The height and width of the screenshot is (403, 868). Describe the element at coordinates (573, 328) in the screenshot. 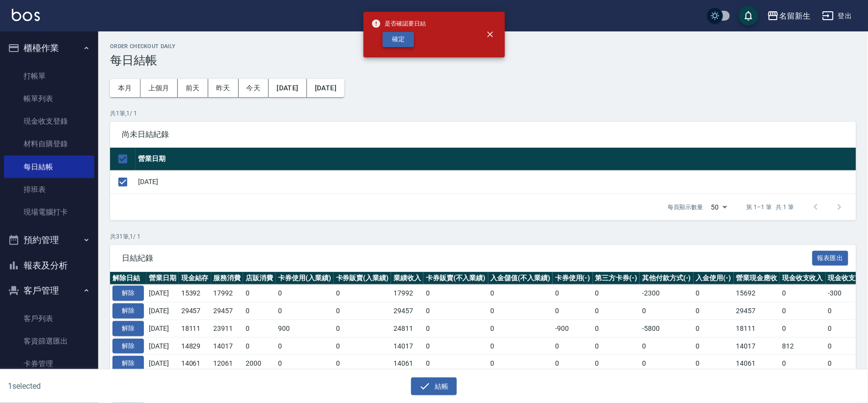

I see `td: -900` at that location.